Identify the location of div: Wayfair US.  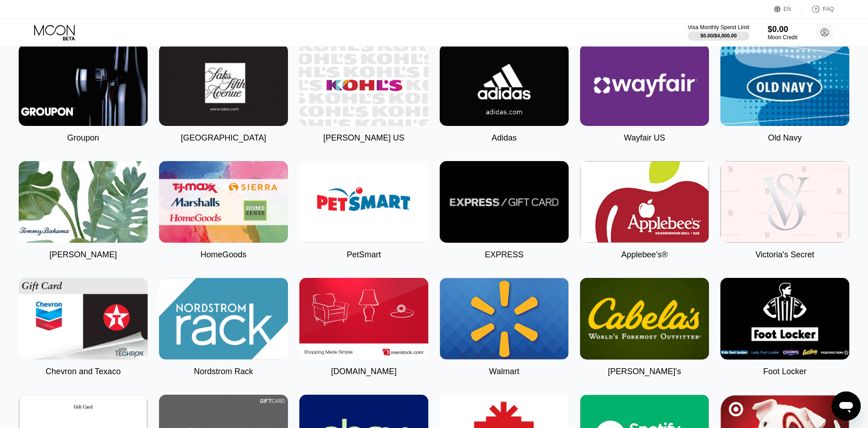
(644, 138).